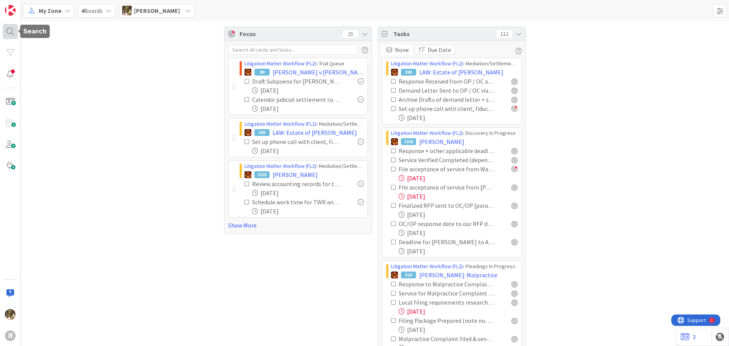 Image resolution: width=729 pixels, height=346 pixels. What do you see at coordinates (50, 11) in the screenshot?
I see `span: My Zone` at bounding box center [50, 11].